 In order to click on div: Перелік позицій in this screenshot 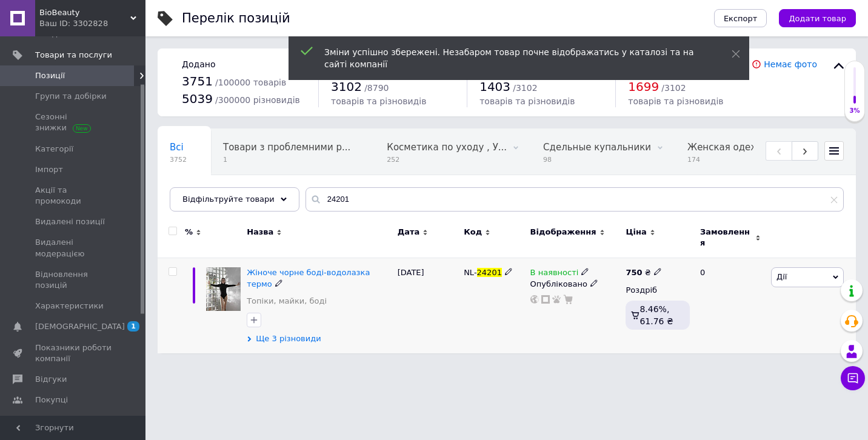, I will do `click(236, 19)`.